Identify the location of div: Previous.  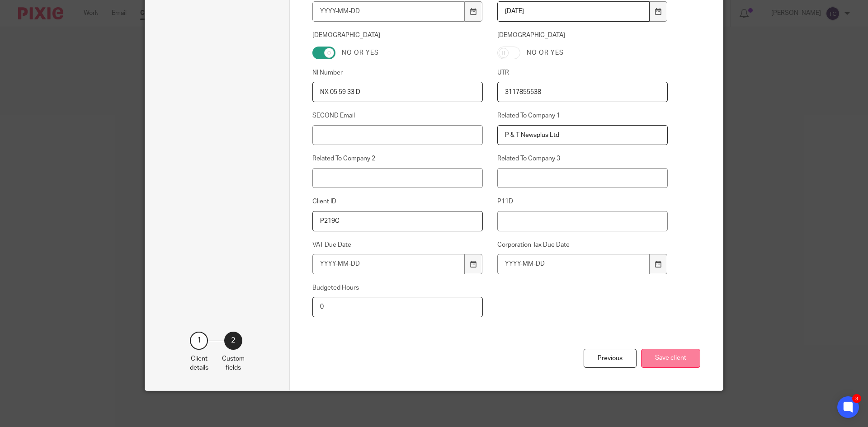
(609, 359).